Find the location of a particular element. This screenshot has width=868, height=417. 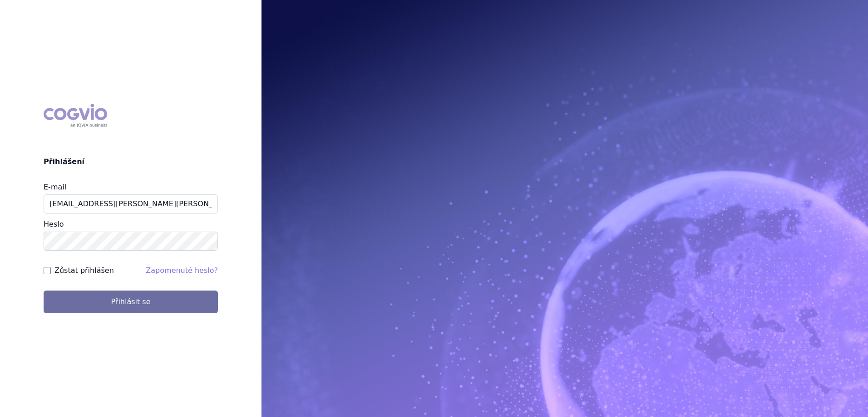

label: E-mail is located at coordinates (55, 187).